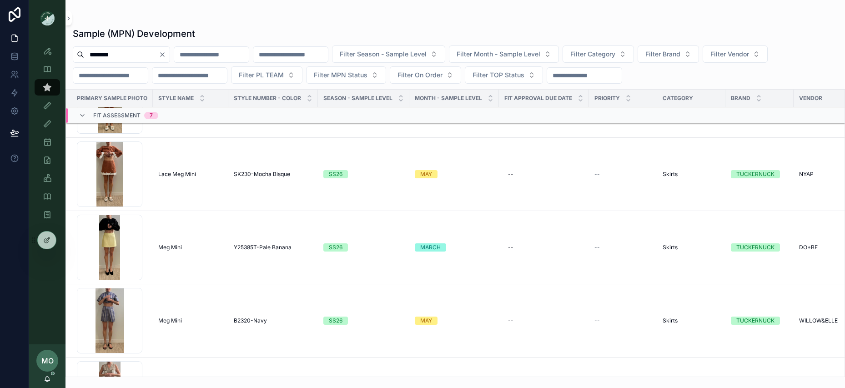 The image size is (845, 388). Describe the element at coordinates (420, 75) in the screenshot. I see `span: Filter On Order` at that location.